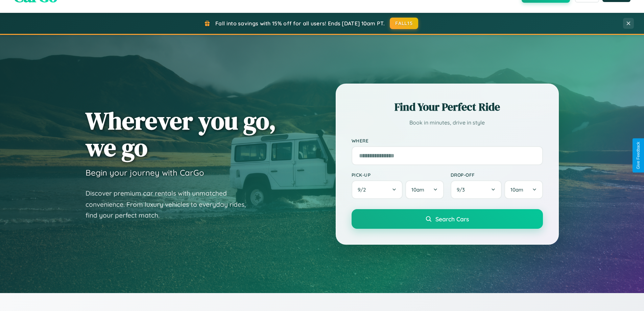  Describe the element at coordinates (452, 219) in the screenshot. I see `span: Search Cars` at that location.